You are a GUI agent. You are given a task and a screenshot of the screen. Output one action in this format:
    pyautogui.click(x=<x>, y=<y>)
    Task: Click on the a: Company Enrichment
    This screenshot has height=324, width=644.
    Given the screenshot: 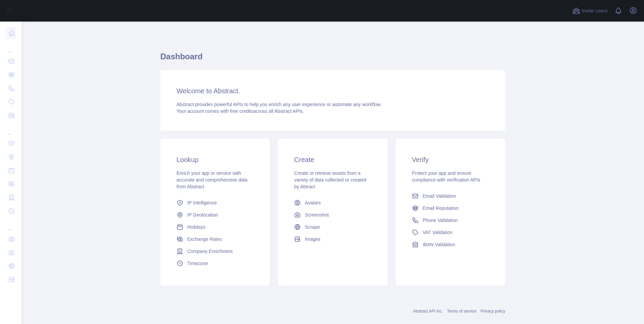 What is the action you would take?
    pyautogui.click(x=215, y=251)
    